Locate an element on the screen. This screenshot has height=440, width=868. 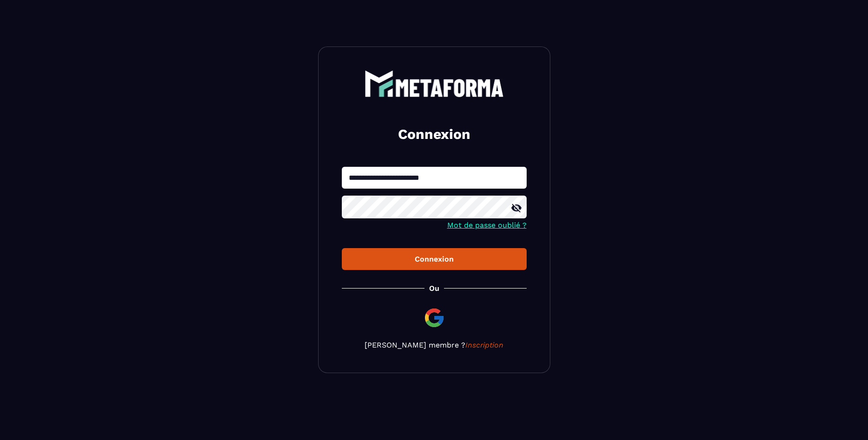
button: Connexion is located at coordinates (434, 259).